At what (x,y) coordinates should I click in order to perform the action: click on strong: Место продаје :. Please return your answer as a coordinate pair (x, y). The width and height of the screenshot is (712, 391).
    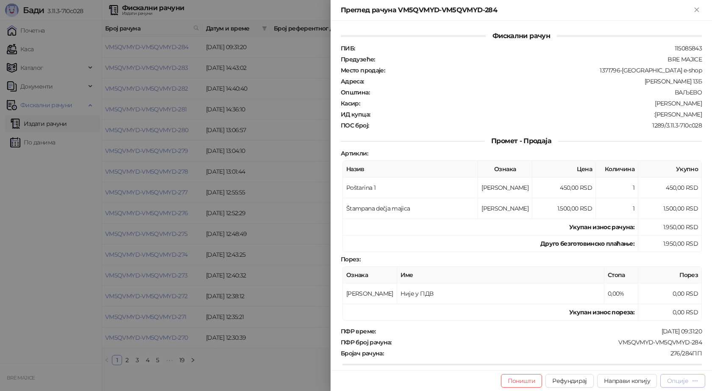
    Looking at the image, I should click on (363, 70).